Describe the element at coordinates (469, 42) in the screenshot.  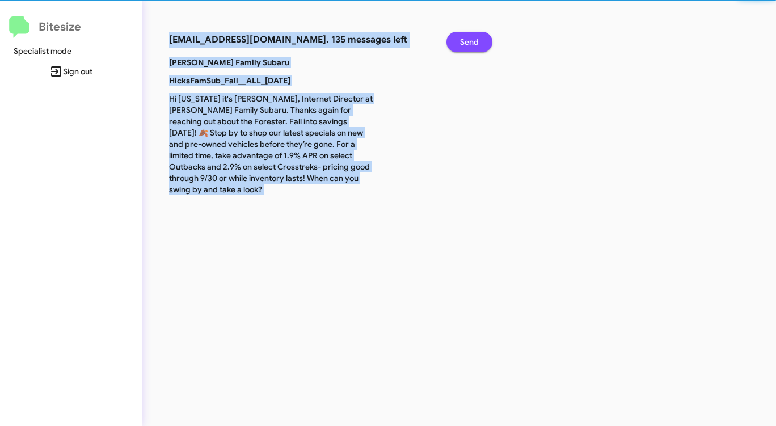
I see `button: Send` at that location.